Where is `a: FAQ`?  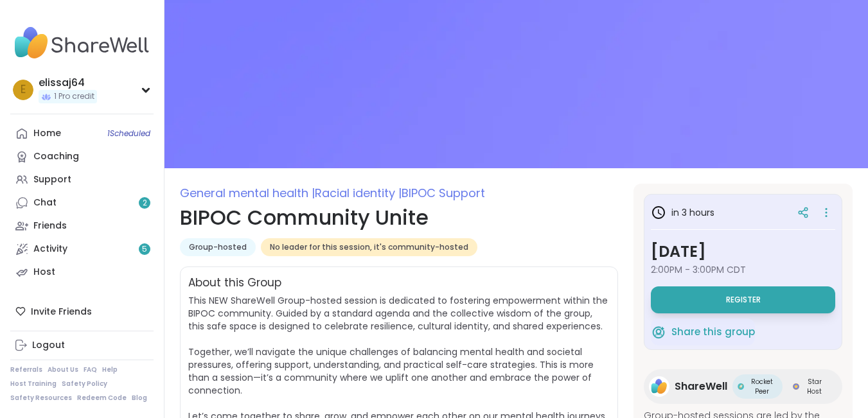 a: FAQ is located at coordinates (90, 370).